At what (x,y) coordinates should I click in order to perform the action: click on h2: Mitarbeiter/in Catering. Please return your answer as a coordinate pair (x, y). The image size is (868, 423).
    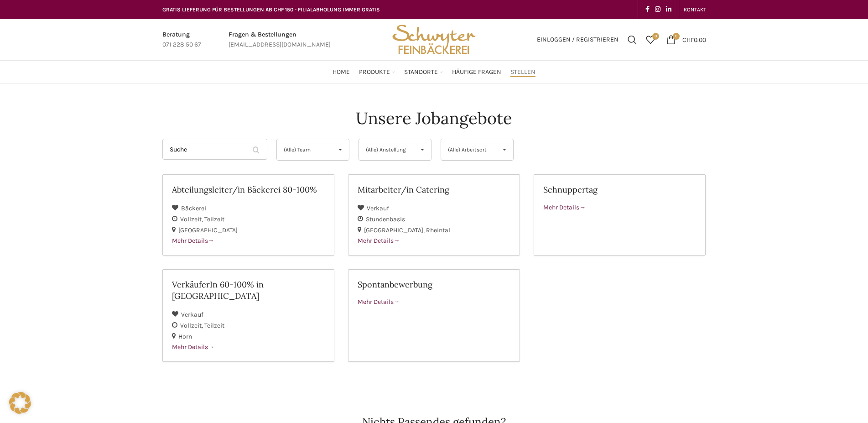
    Looking at the image, I should click on (434, 189).